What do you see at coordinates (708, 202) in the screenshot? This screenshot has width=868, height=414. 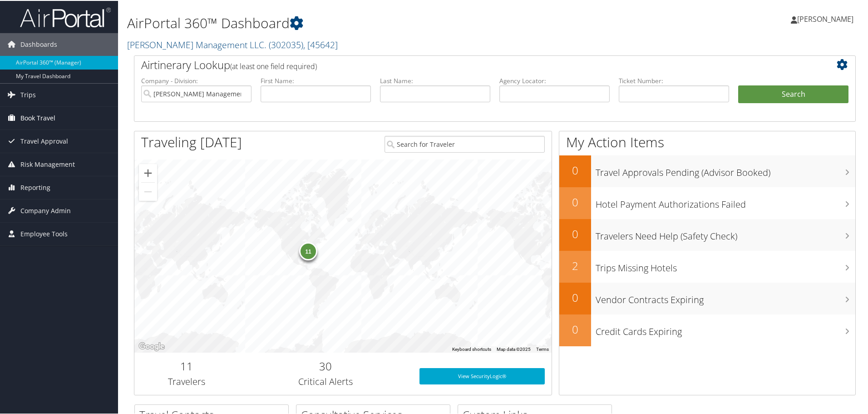 I see `a: 0Hotel Payment Authorizations Failed` at bounding box center [708, 202].